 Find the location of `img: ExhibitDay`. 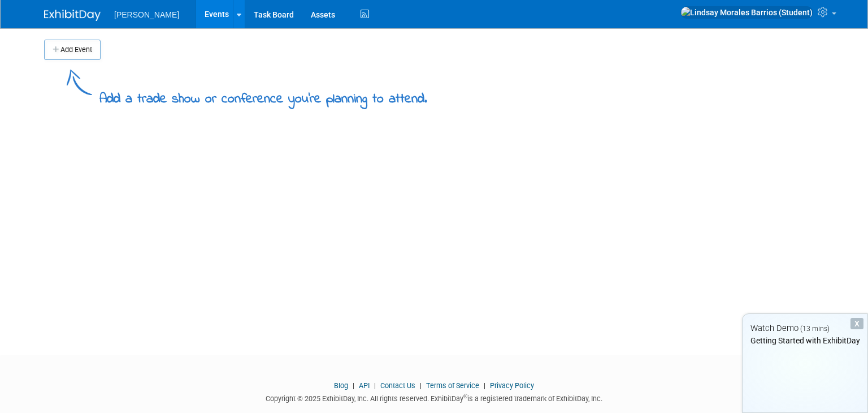

img: ExhibitDay is located at coordinates (72, 15).